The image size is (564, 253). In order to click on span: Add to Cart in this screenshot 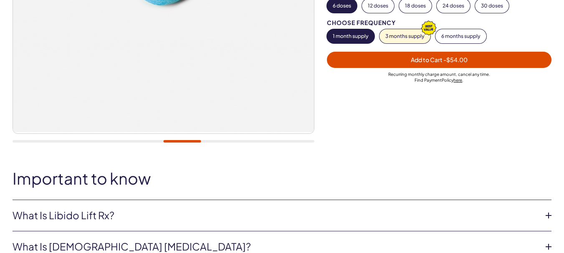, I will do `click(439, 60)`.